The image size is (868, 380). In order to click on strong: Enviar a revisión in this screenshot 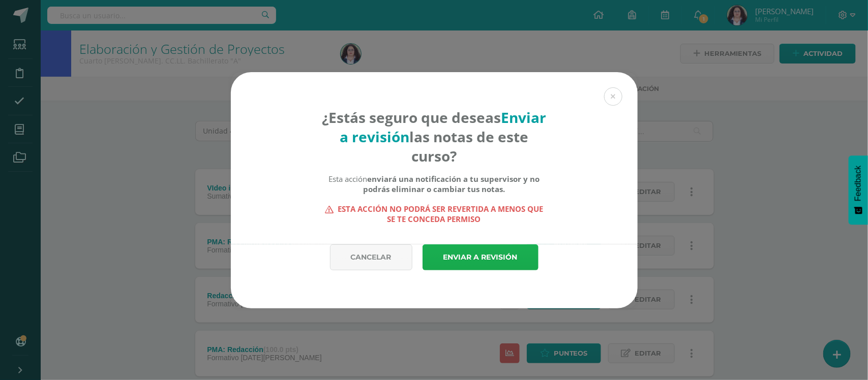, I will do `click(443, 127)`.